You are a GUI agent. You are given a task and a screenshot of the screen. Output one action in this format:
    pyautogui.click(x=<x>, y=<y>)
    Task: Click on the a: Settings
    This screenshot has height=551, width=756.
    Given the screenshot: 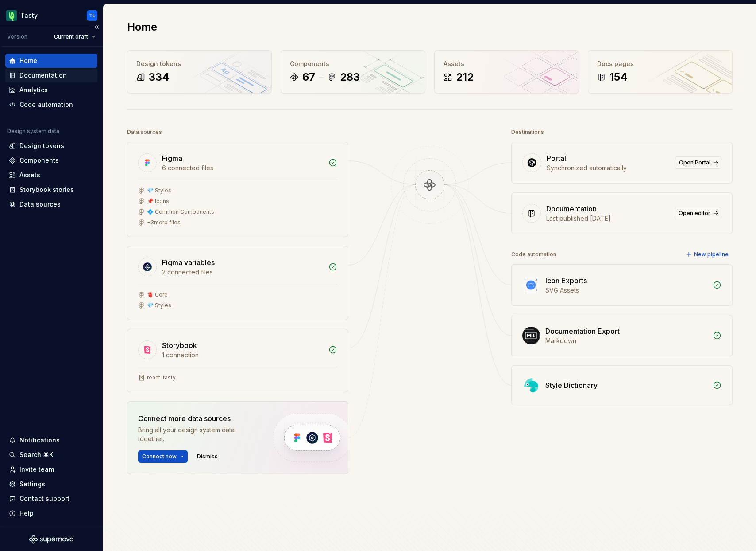 What is the action you would take?
    pyautogui.click(x=52, y=484)
    